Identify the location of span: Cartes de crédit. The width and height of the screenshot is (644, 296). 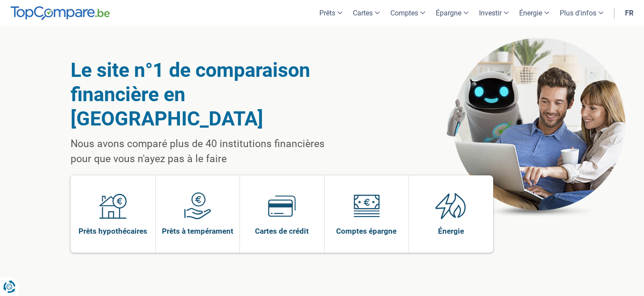
(282, 231).